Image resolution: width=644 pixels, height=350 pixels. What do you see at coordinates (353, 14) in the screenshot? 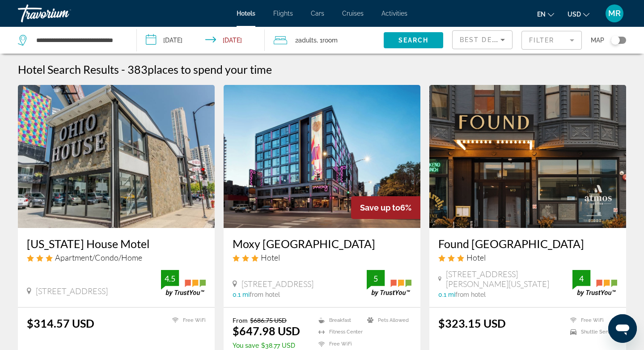
I see `span: Cruises` at bounding box center [353, 14].